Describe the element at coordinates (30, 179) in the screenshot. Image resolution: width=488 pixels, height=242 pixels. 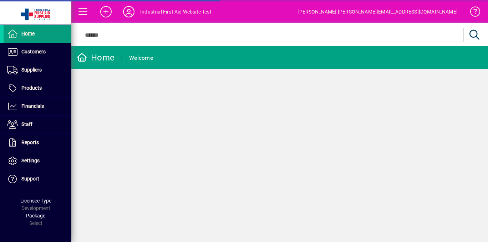
I see `span: Support` at that location.